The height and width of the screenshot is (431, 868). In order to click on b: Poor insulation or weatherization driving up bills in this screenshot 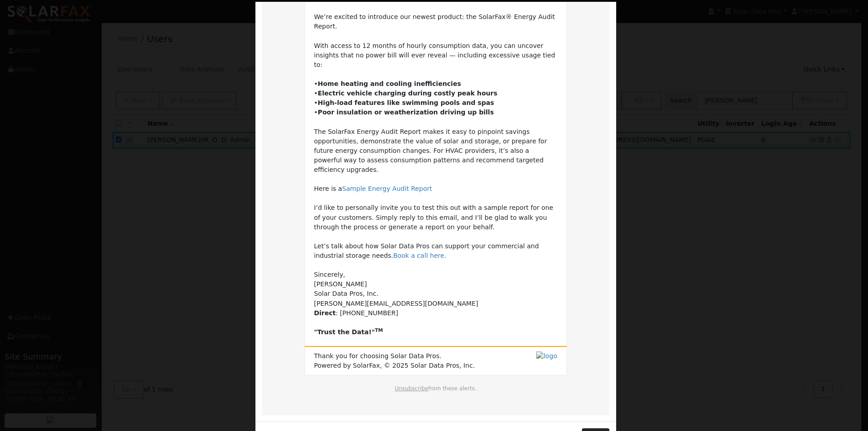, I will do `click(406, 112)`.